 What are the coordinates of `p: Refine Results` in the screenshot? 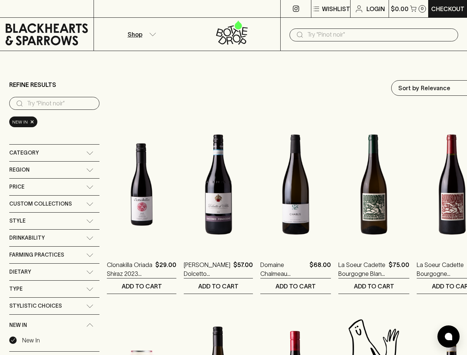 It's located at (33, 85).